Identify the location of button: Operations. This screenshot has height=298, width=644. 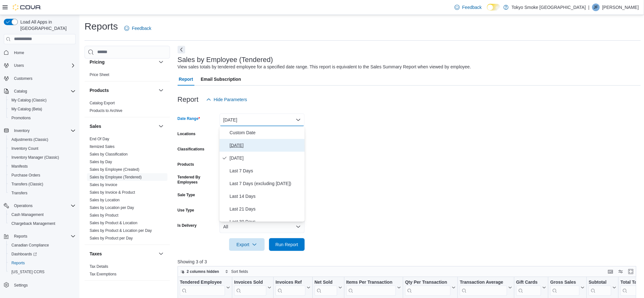
(40, 206).